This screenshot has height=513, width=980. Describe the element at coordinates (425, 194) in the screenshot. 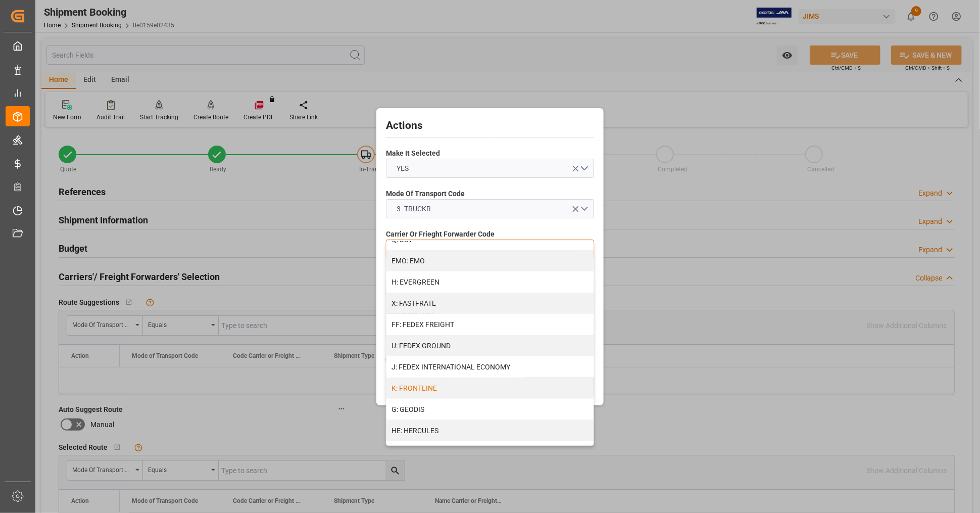

I see `span: Mode Of Transport Code` at that location.